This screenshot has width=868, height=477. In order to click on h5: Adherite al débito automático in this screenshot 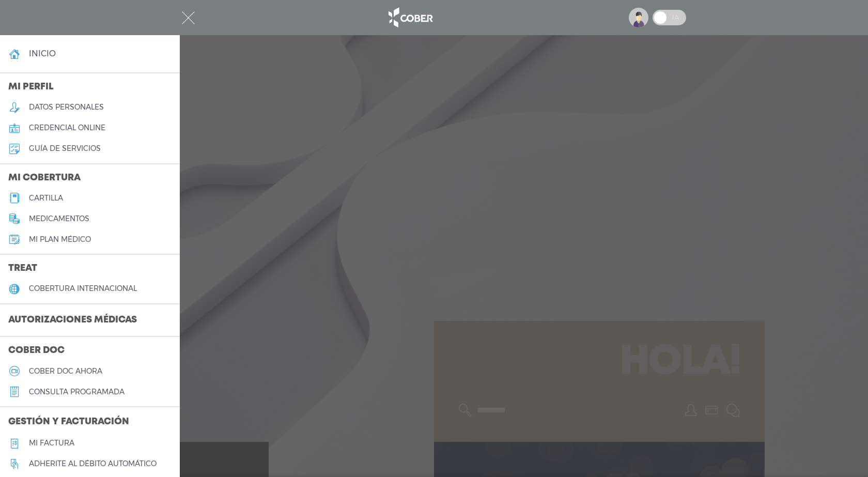, I will do `click(93, 463)`.